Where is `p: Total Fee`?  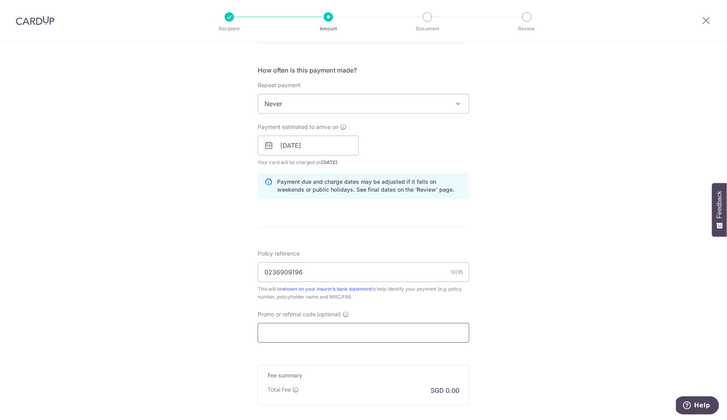 p: Total Fee is located at coordinates (279, 390).